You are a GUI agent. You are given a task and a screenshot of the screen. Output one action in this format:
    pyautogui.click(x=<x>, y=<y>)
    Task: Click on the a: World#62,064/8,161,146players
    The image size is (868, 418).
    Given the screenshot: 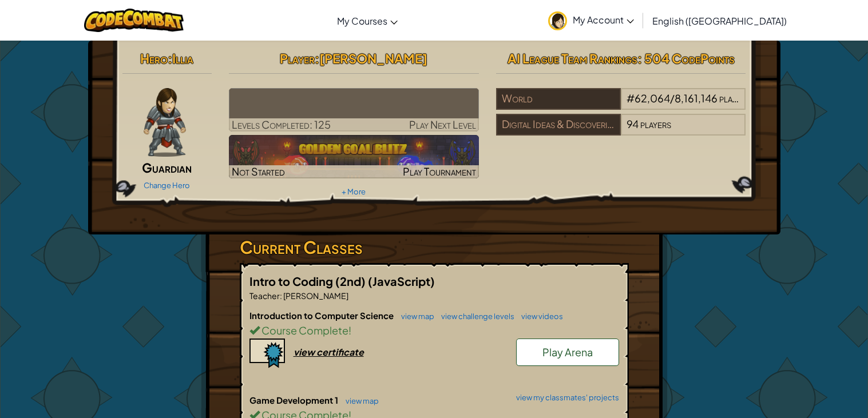 What is the action you would take?
    pyautogui.click(x=621, y=105)
    